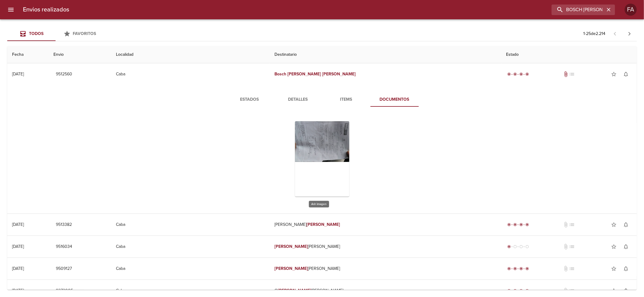 This screenshot has width=644, height=297. What do you see at coordinates (55, 34) in the screenshot?
I see `div: Tabs Envios` at bounding box center [55, 34].